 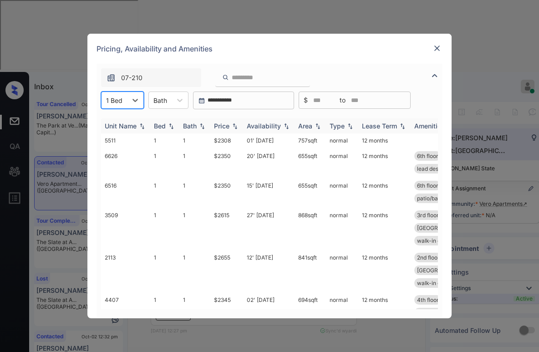 I want to click on span: lead design pac..., so click(x=439, y=168).